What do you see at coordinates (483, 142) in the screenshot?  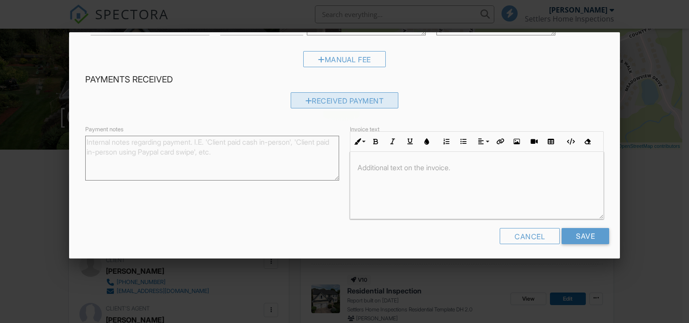 I see `button: Align` at bounding box center [483, 142].